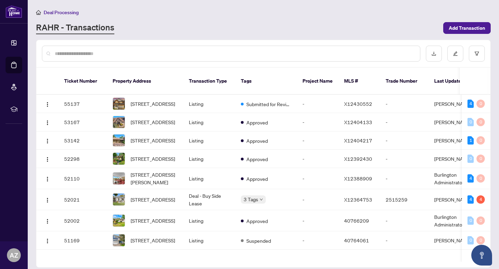  I want to click on th: Transaction Type, so click(209, 81).